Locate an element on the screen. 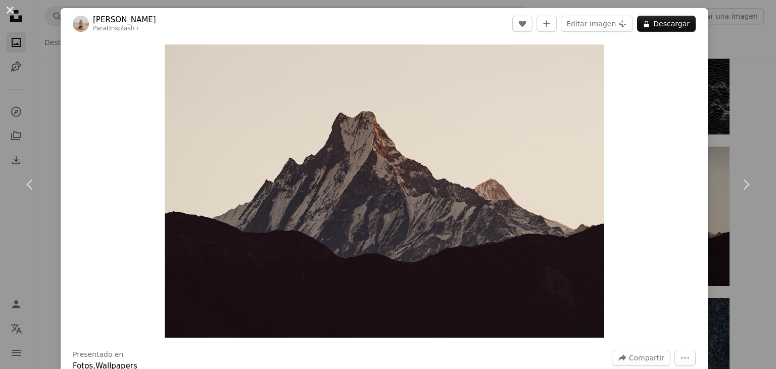  button: Descargar is located at coordinates (666, 24).